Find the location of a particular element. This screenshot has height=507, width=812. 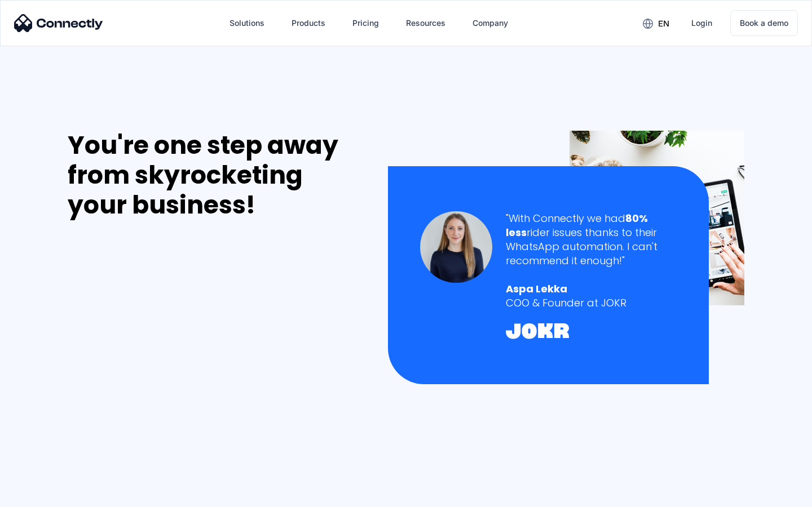

aside: Language selected: English is located at coordinates (39, 495).